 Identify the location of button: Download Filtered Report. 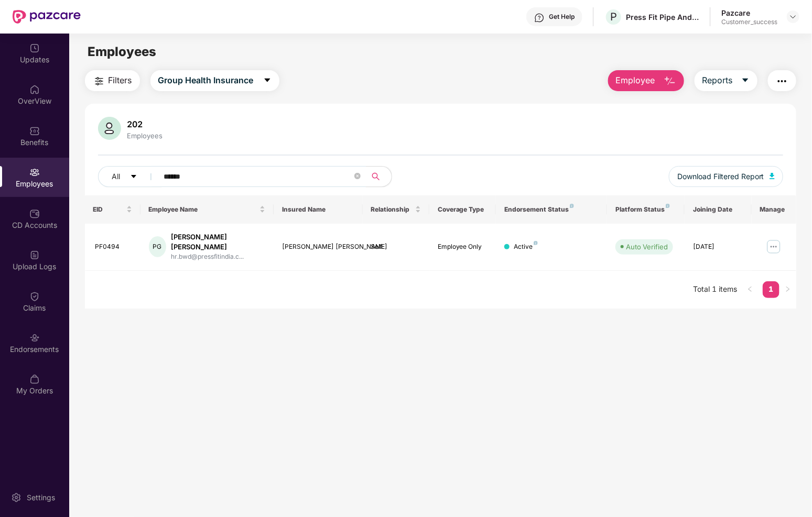
(726, 177).